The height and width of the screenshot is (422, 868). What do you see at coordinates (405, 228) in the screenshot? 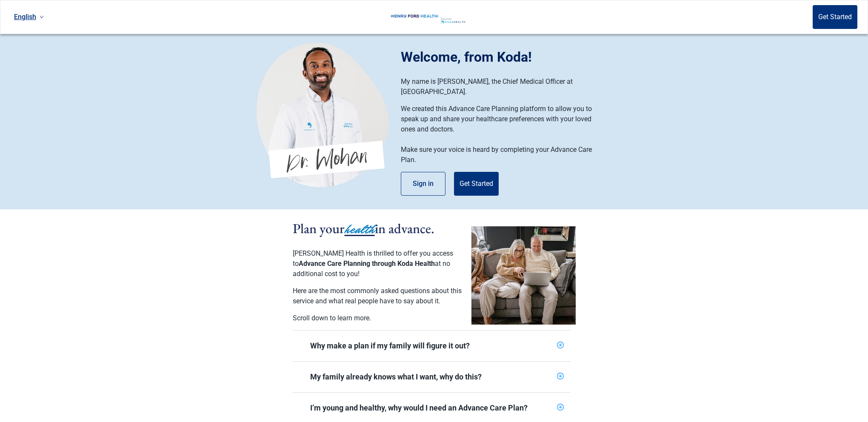
I see `span: in advance.` at bounding box center [405, 228].